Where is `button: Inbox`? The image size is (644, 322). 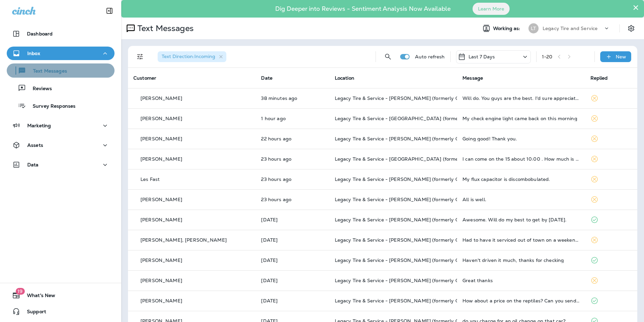
button: Inbox is located at coordinates (61, 53).